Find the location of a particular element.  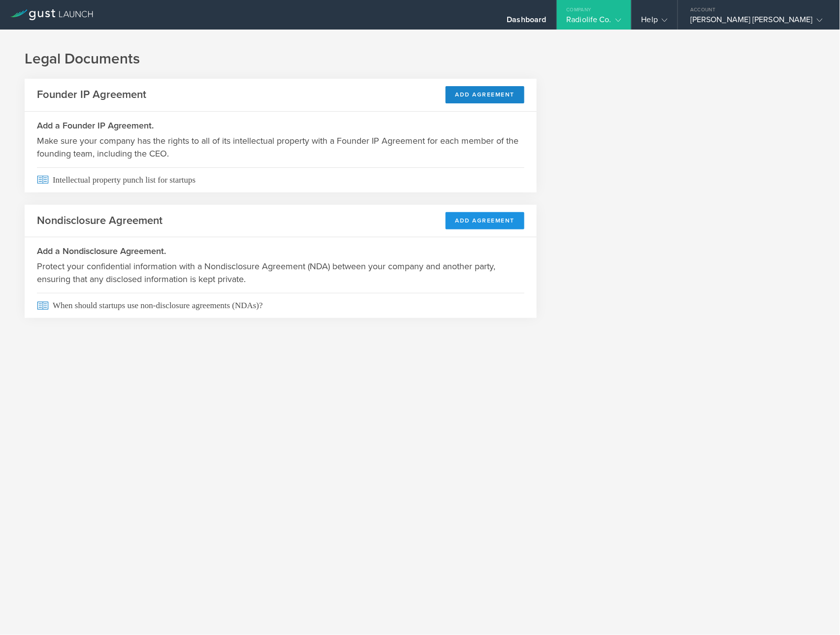

span: Intellectual property punch list for startups is located at coordinates (280, 179).